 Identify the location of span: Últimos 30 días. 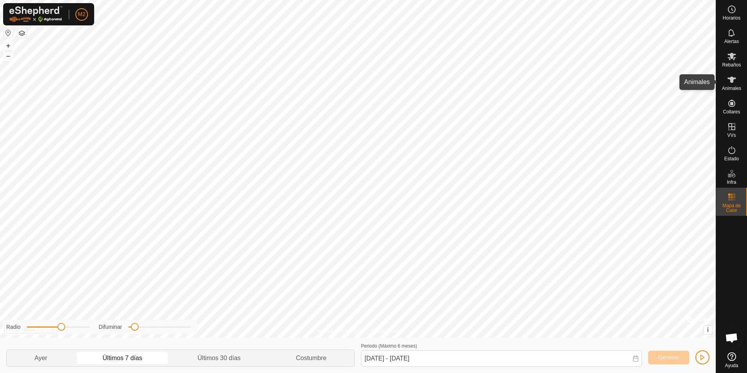
(219, 358).